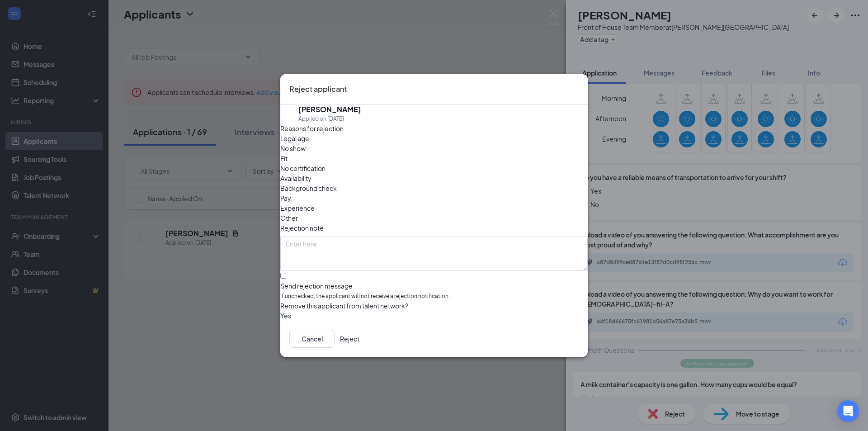  I want to click on span: Legal age, so click(295, 138).